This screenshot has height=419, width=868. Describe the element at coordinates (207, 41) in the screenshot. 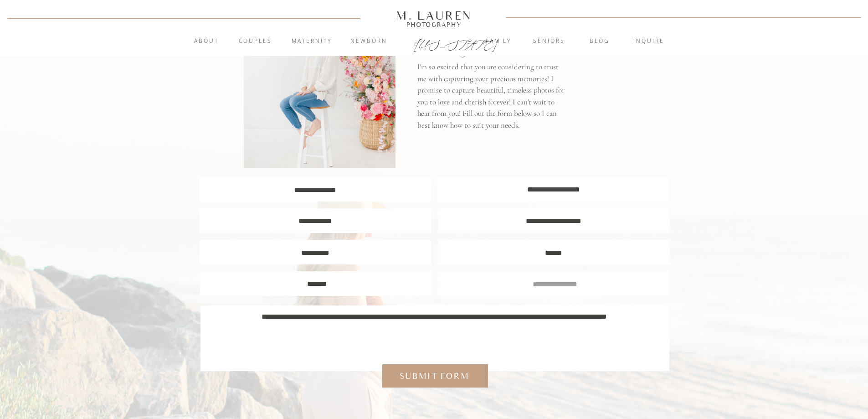

I see `nav: About` at that location.